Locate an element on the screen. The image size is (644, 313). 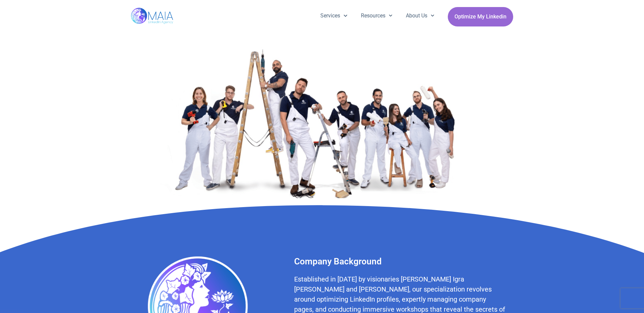
a: Services is located at coordinates (333, 15).